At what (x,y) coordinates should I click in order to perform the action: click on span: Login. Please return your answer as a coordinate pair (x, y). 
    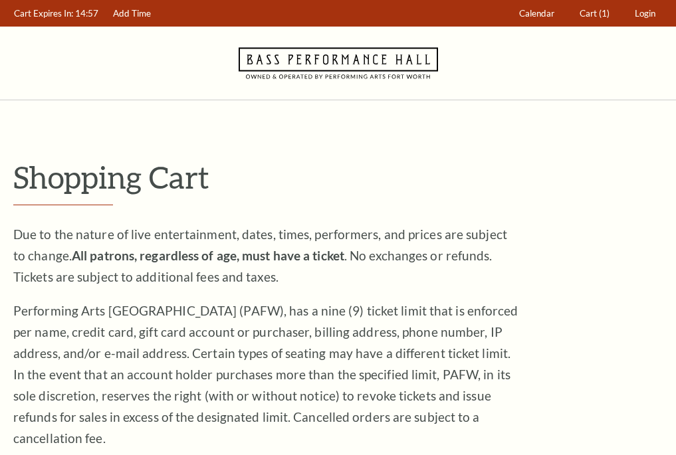
    Looking at the image, I should click on (645, 13).